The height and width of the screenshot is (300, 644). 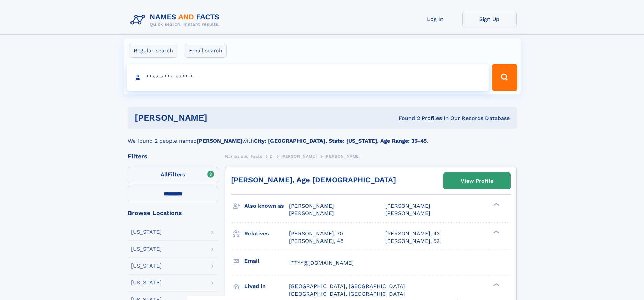 What do you see at coordinates (267, 206) in the screenshot?
I see `h3: Also known as` at bounding box center [267, 206].